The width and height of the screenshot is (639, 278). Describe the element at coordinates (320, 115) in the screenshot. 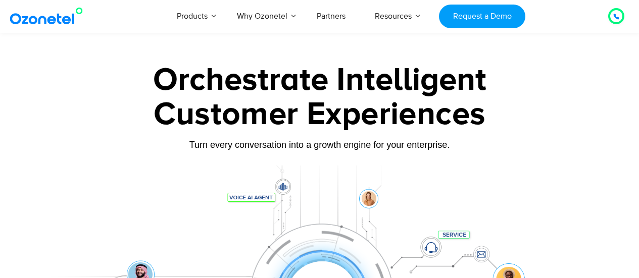

I see `div: Customer Experiences` at that location.